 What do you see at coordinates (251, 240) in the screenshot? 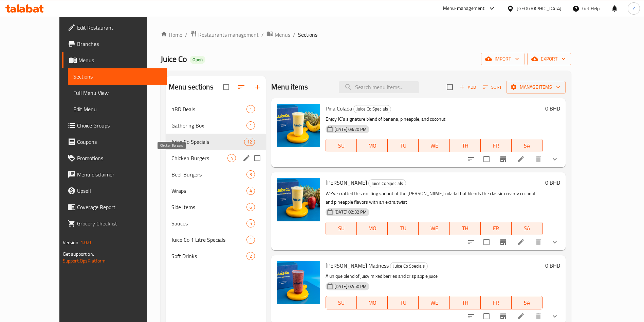
I see `span: 1` at bounding box center [251, 240].